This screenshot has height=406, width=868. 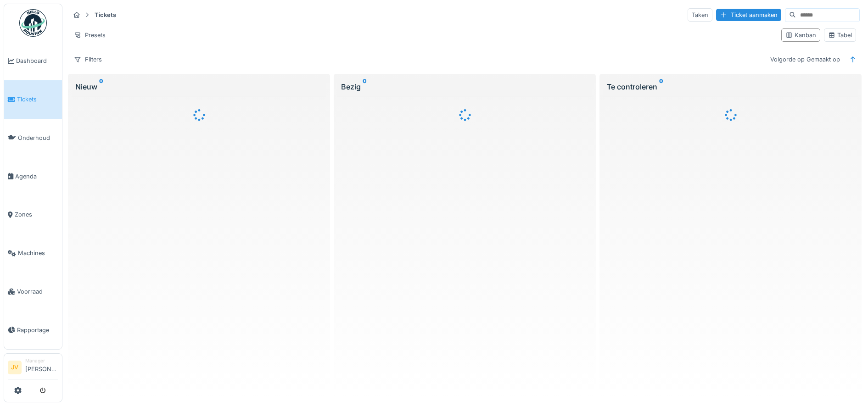 What do you see at coordinates (199, 87) in the screenshot?
I see `div: Nieuw` at bounding box center [199, 87].